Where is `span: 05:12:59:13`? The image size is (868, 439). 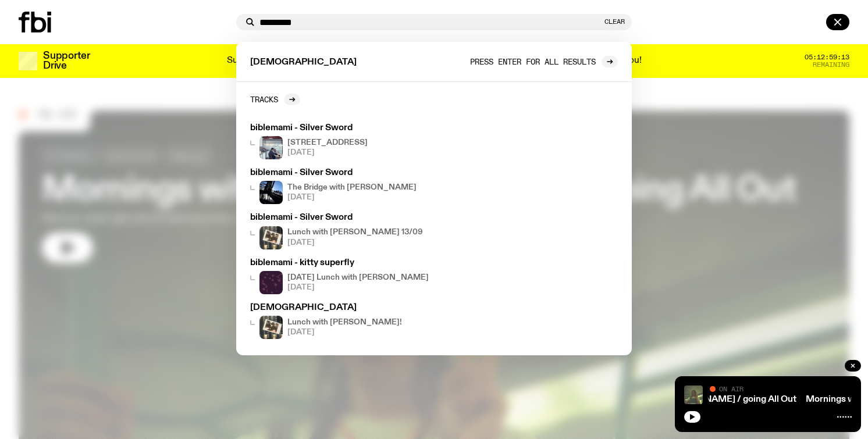 span: 05:12:59:13 is located at coordinates (827, 57).